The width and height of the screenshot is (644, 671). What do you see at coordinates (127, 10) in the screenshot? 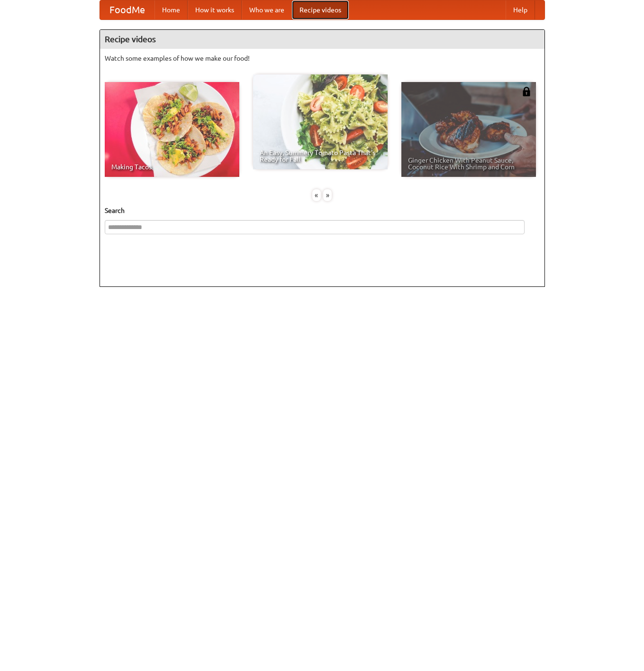
I see `a: FoodMe` at bounding box center [127, 10].